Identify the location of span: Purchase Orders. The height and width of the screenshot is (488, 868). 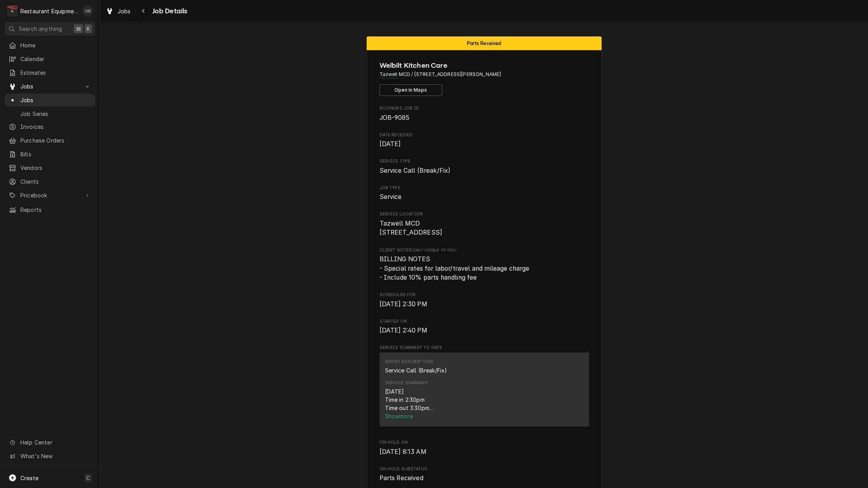
(56, 140).